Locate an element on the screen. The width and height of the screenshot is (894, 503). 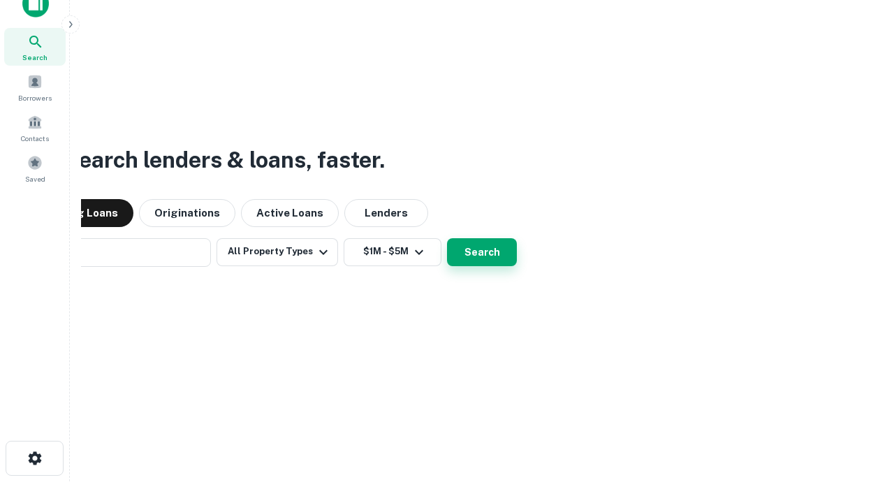
div: Contacts is located at coordinates (35, 128).